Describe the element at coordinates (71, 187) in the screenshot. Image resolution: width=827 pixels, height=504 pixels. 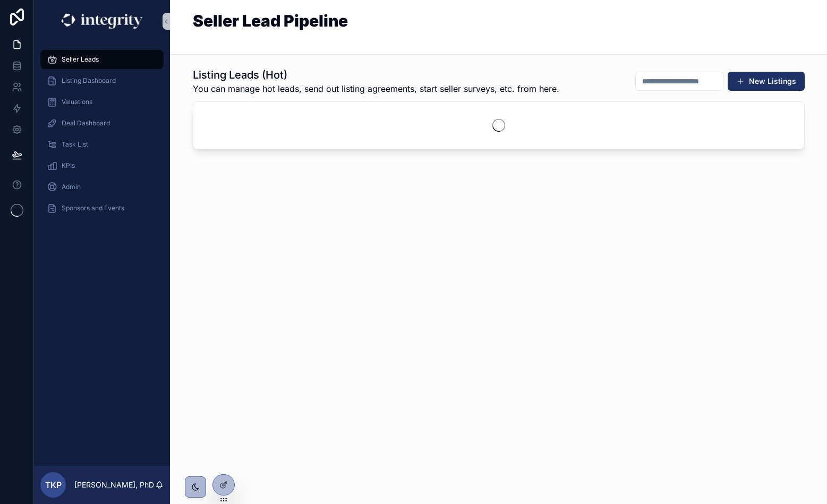
I see `span: Admin` at that location.